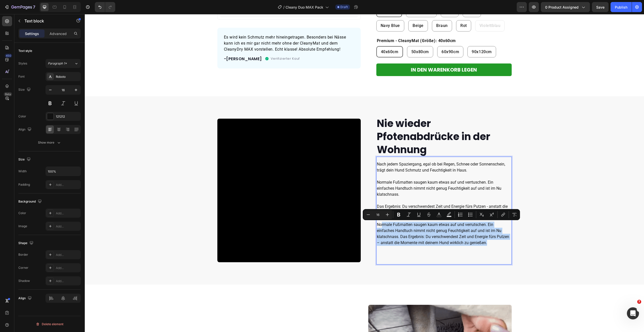 Image resolution: width=644 pixels, height=332 pixels. I want to click on span: 40x60cm, so click(305, 38).